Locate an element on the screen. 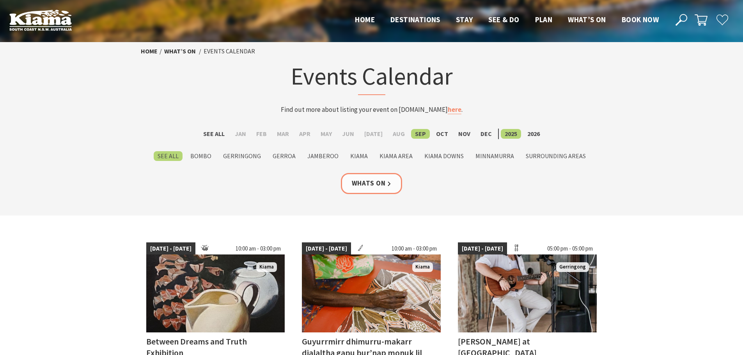 The height and width of the screenshot is (355, 743). label: 2025 is located at coordinates (511, 134).